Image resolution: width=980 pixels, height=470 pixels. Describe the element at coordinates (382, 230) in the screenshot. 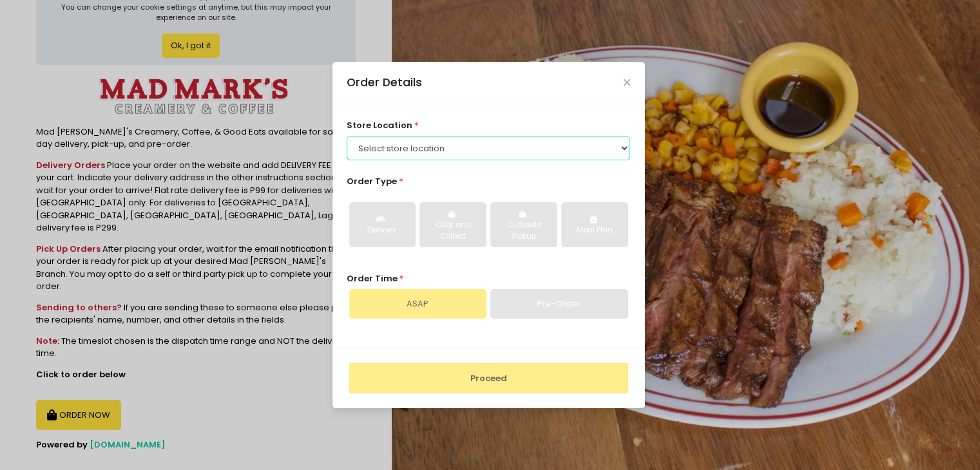

I see `div: Delivery` at that location.